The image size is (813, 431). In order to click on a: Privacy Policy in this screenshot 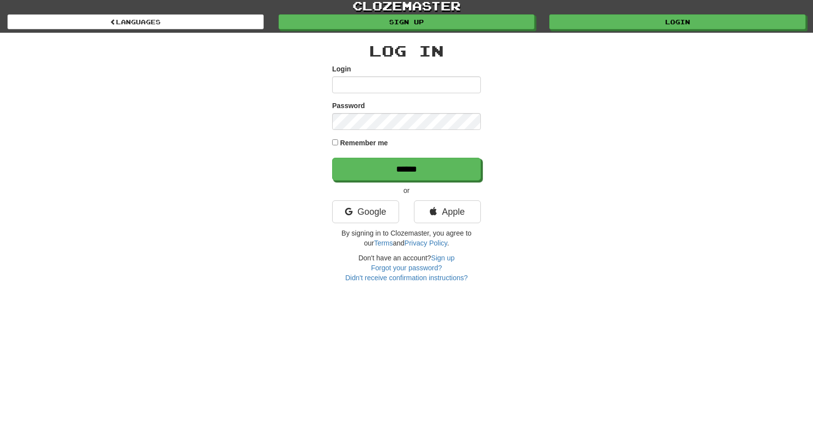, I will do `click(426, 243)`.